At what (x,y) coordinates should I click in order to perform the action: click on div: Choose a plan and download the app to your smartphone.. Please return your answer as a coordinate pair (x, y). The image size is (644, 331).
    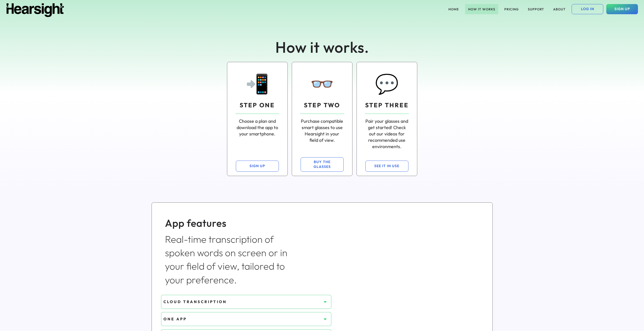
    Looking at the image, I should click on (258, 127).